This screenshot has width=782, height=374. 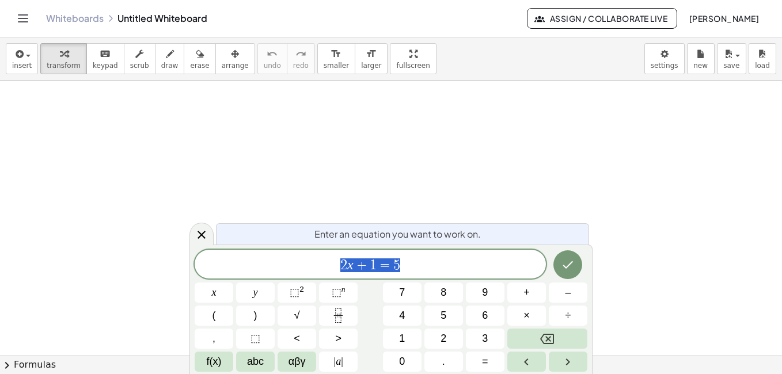 I want to click on span: αβγ, so click(x=297, y=362).